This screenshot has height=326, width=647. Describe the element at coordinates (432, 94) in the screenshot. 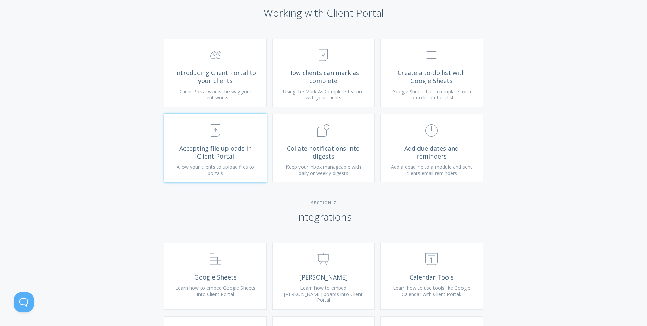

I see `span: Google Sheets has a template for a to-do list or task list` at that location.